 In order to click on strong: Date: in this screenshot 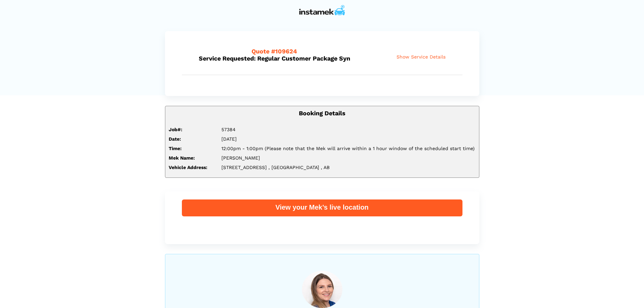, I will do `click(175, 139)`.